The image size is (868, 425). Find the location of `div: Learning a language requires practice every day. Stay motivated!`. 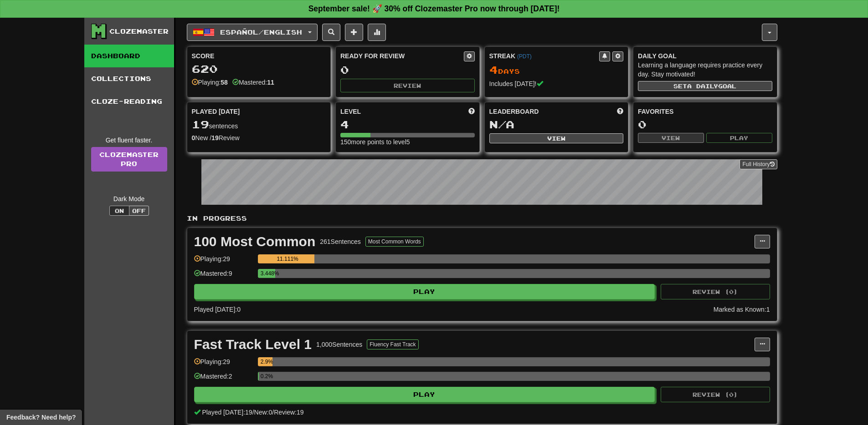

div: Learning a language requires practice every day. Stay motivated! is located at coordinates (705, 70).